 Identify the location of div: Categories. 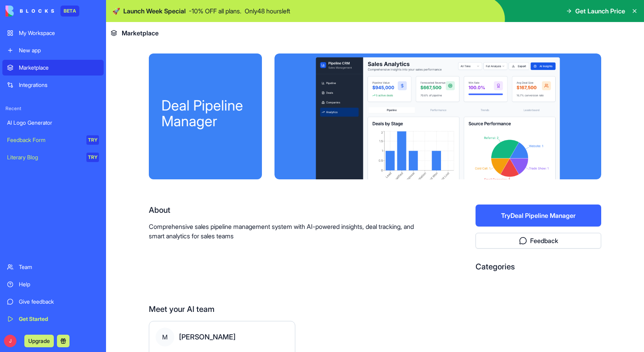
(539, 266).